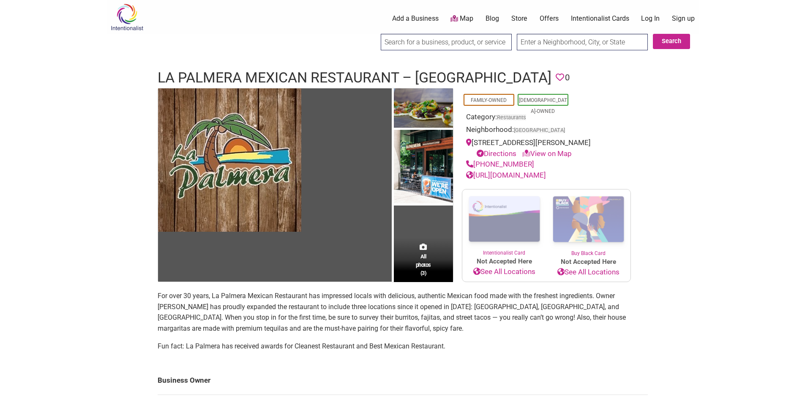 This screenshot has height=403, width=805. Describe the element at coordinates (650, 19) in the screenshot. I see `a: Log In` at that location.